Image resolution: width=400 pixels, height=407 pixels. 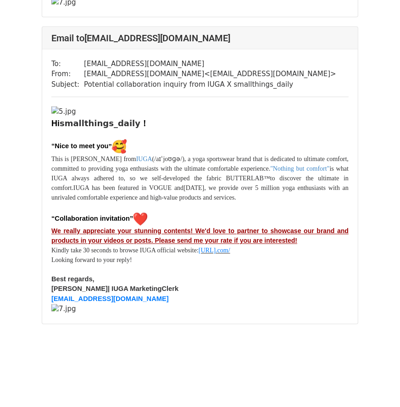 I want to click on div: Chat Widget, so click(x=377, y=385).